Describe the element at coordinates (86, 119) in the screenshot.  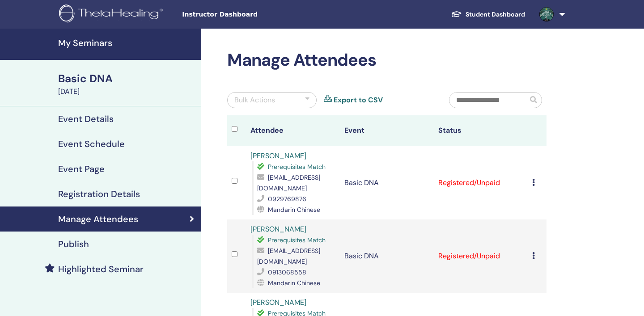
I see `h4: Event Details` at that location.